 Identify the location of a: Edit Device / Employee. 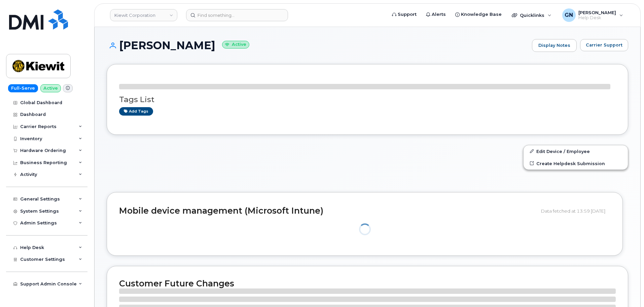
(576, 151).